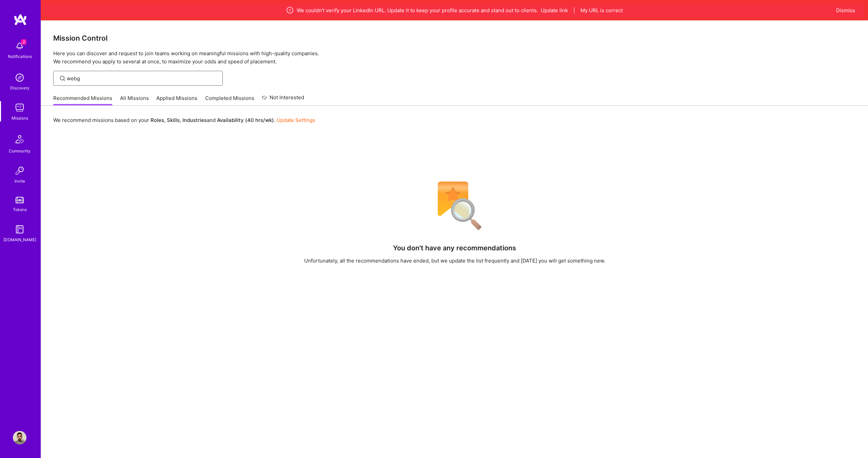  Describe the element at coordinates (454, 57) in the screenshot. I see `p: Here you can discover and request to join teams working on meaningful missions with high-quality ...` at that location.